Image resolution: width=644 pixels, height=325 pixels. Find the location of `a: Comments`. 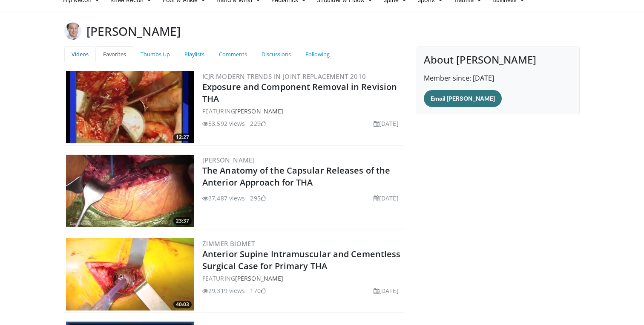

a: Comments is located at coordinates (233, 54).